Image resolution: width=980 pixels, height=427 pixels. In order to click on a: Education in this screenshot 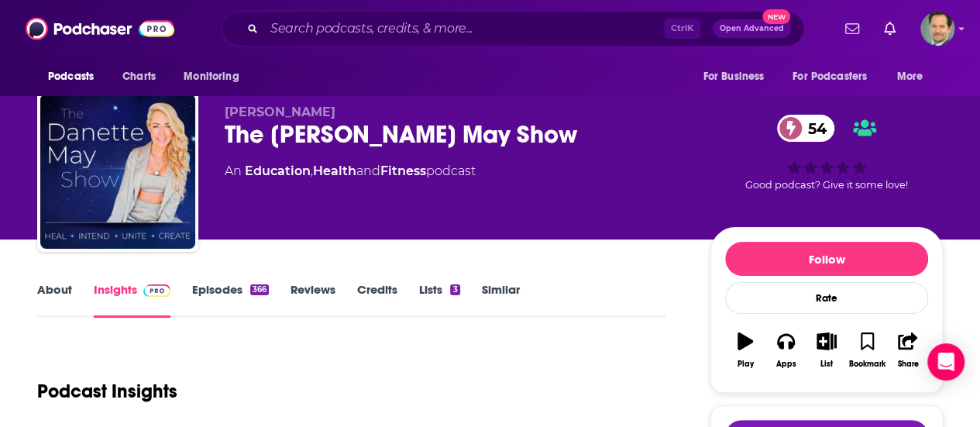, I will do `click(278, 170)`.